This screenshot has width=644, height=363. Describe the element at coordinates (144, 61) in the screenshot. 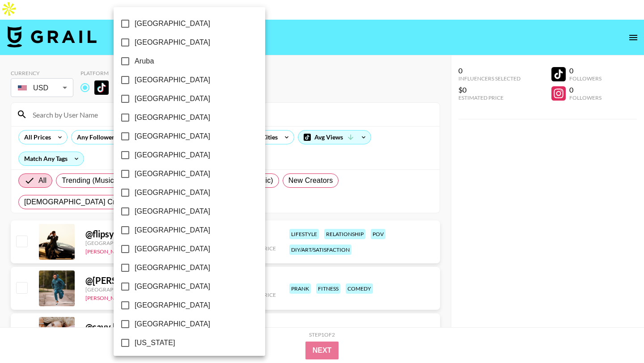

I see `span: Aruba` at that location.